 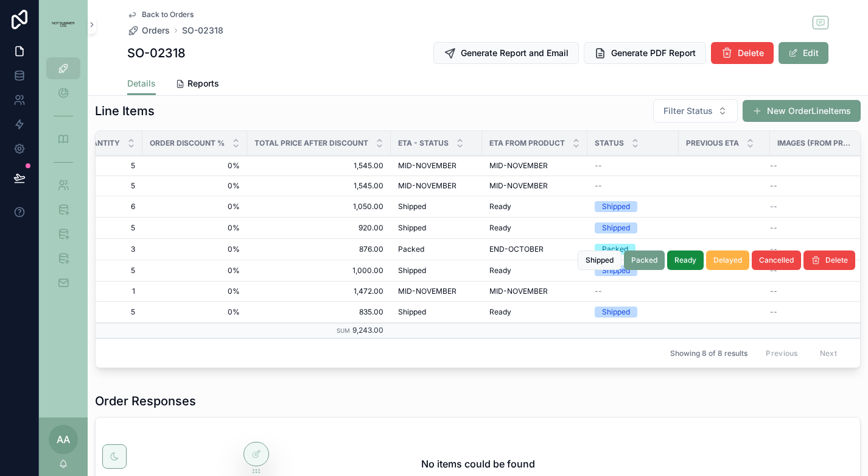 What do you see at coordinates (160, 15) in the screenshot?
I see `a: Back to Orders` at bounding box center [160, 15].